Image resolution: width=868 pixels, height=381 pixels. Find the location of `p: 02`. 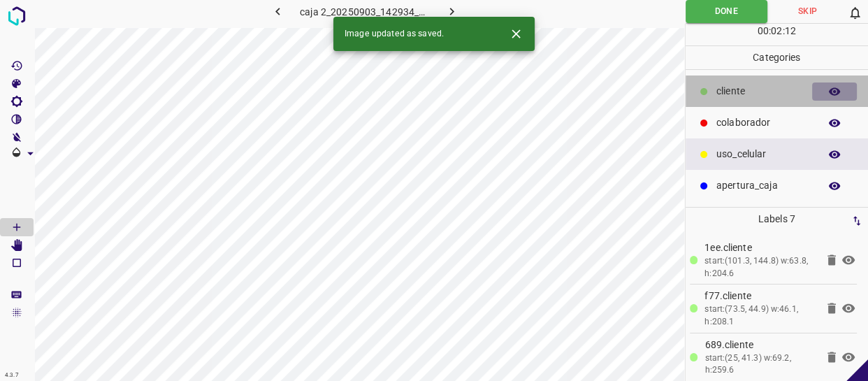

p: 02 is located at coordinates (777, 31).